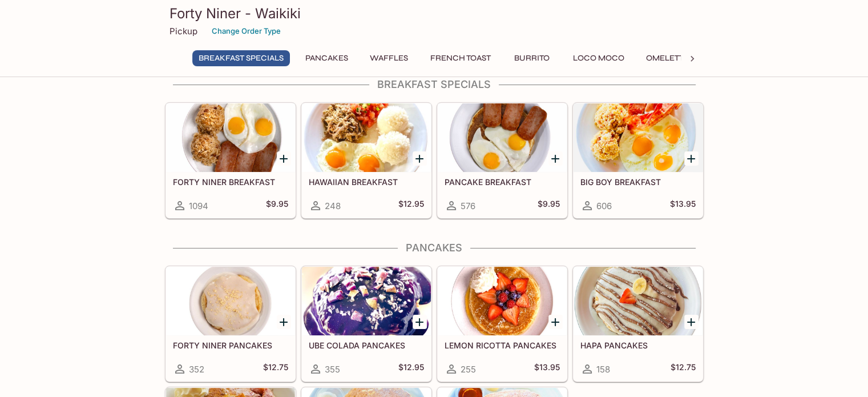 The image size is (868, 397). Describe the element at coordinates (231, 323) in the screenshot. I see `a: FORTY NINER PANCAKES352$12.75` at that location.